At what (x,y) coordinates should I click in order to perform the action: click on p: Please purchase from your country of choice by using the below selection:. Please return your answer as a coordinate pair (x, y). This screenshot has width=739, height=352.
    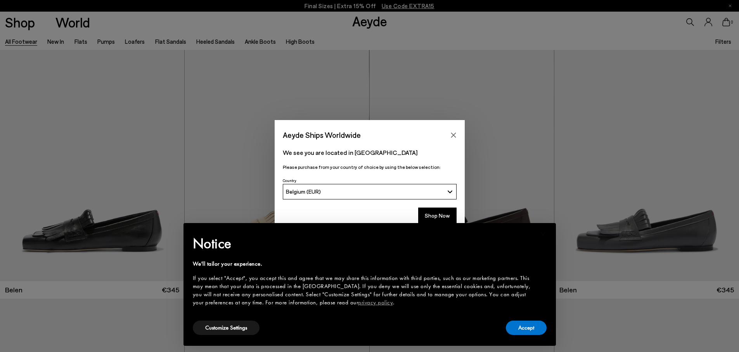
    Looking at the image, I should click on (369, 167).